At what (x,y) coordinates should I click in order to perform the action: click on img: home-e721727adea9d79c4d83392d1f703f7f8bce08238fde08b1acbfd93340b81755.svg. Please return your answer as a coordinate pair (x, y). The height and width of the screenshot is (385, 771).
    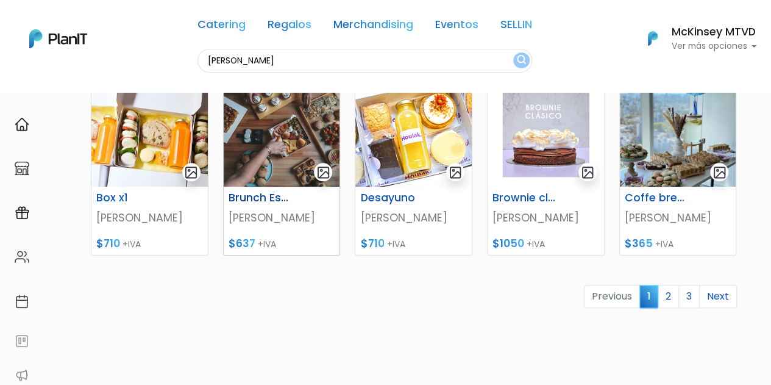
    Looking at the image, I should click on (22, 124).